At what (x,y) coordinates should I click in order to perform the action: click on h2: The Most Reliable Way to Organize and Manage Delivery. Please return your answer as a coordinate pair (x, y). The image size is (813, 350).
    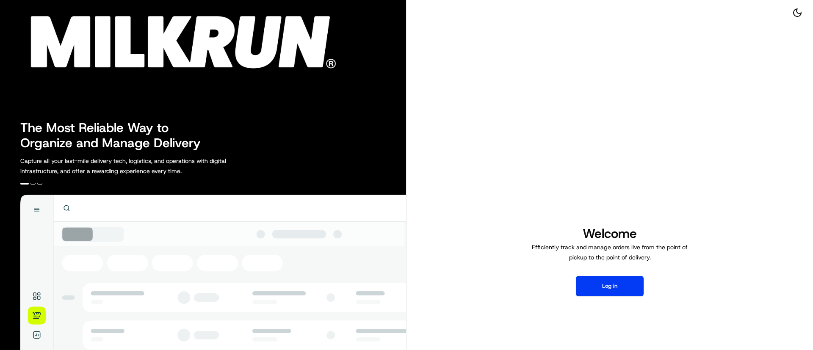
    Looking at the image, I should click on (115, 135).